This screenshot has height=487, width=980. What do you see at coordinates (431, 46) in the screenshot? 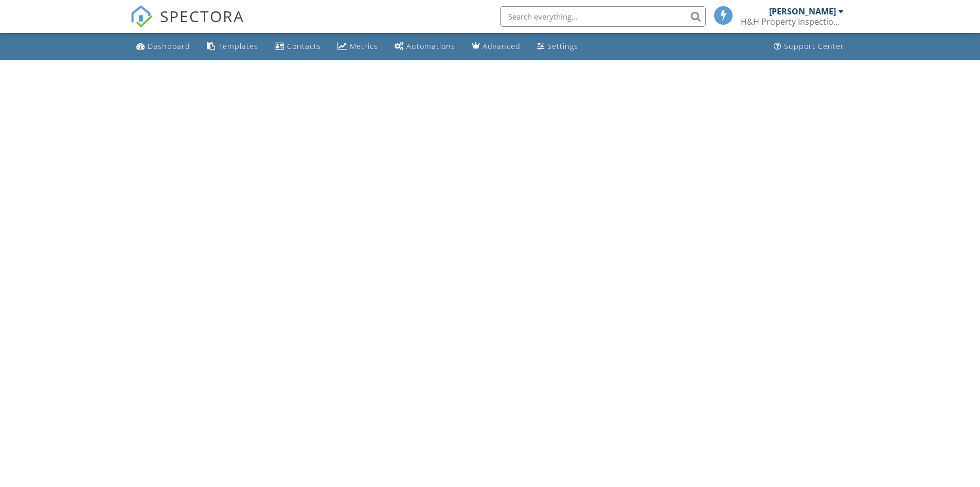
I see `div: Automations` at bounding box center [431, 46].